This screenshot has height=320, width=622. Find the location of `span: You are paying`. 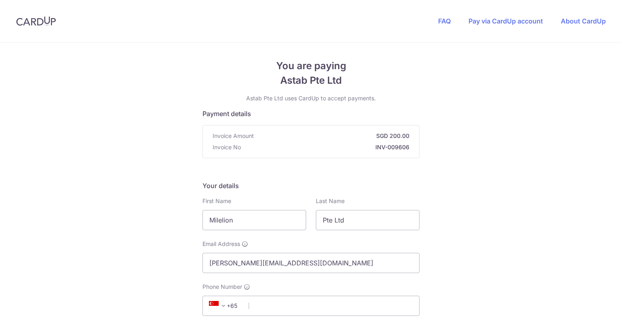

span: You are paying is located at coordinates (311, 66).